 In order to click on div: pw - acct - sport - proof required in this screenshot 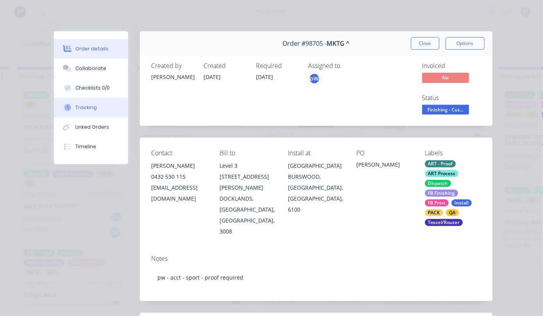, I will do `click(316, 277)`.